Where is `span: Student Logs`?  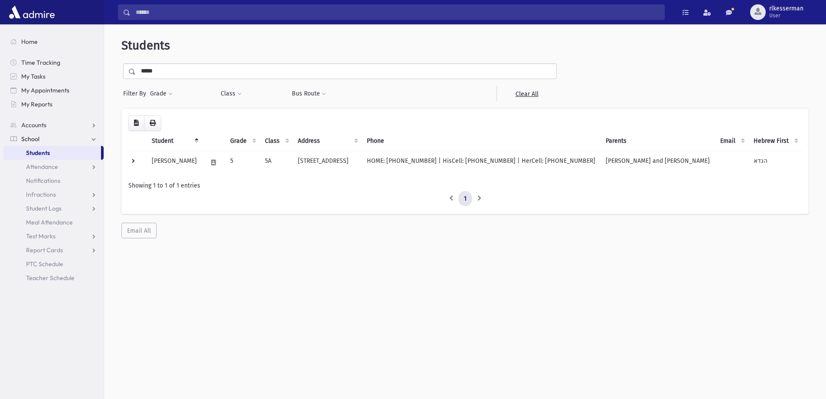
span: Student Logs is located at coordinates (44, 208).